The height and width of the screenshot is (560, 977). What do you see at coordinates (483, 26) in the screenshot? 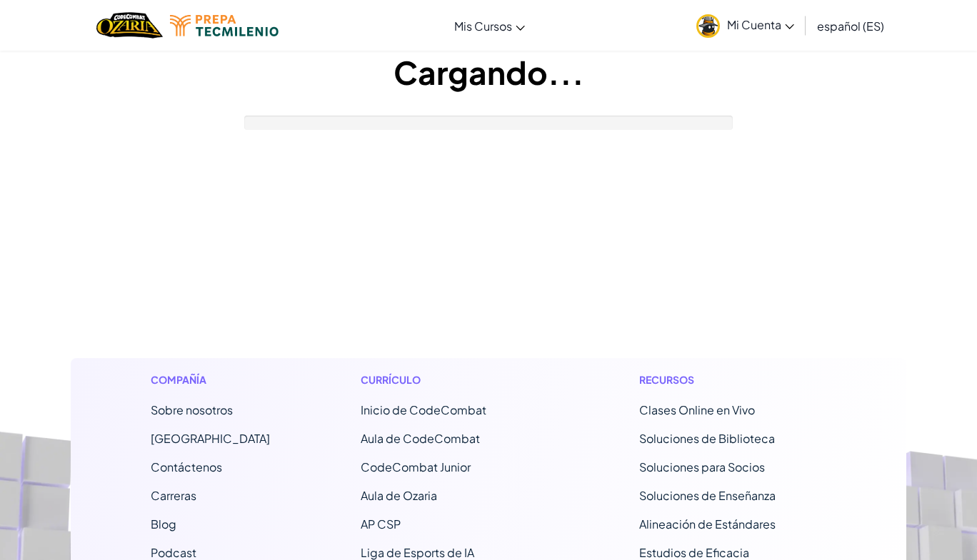
I see `span: Mis Cursos` at bounding box center [483, 26].